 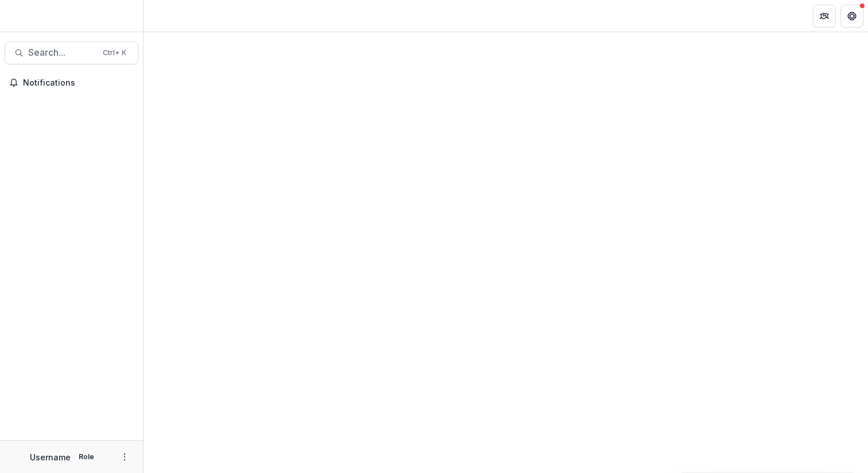 What do you see at coordinates (114, 53) in the screenshot?
I see `div: Ctrl + K` at bounding box center [114, 53].